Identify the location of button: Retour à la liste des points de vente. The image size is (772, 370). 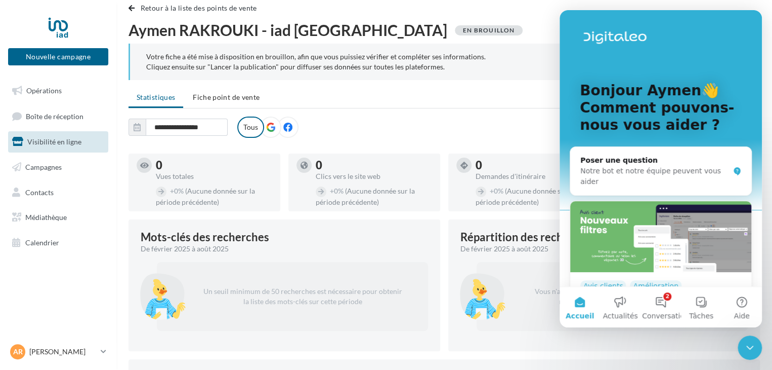
(195, 8).